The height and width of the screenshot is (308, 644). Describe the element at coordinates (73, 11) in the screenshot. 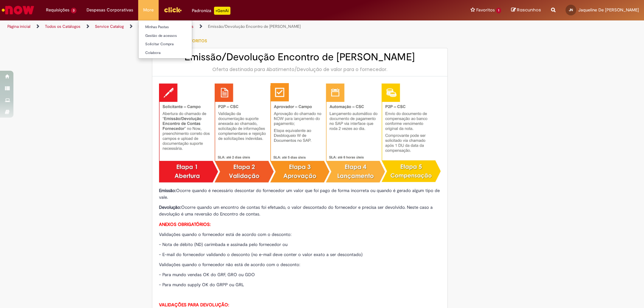

I see `span: 3` at that location.